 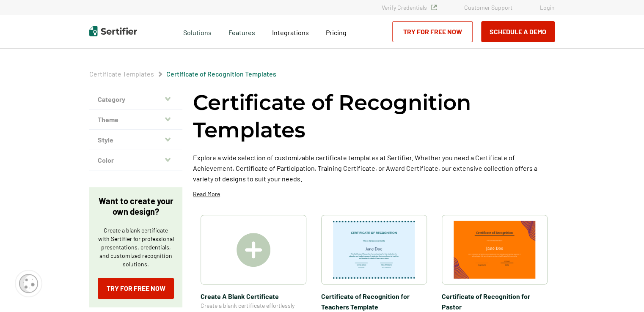 I want to click on span: Certificate Templates, so click(x=122, y=74).